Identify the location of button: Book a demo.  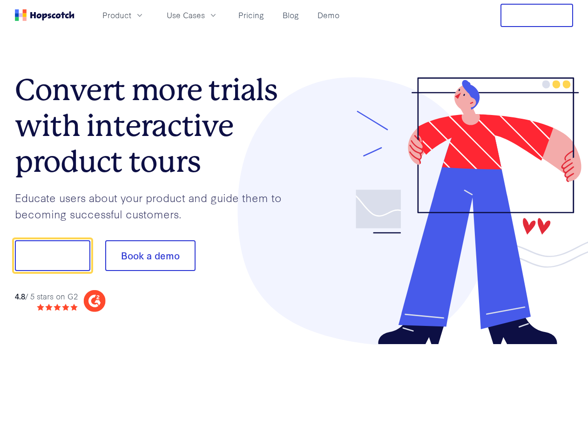
(150, 256).